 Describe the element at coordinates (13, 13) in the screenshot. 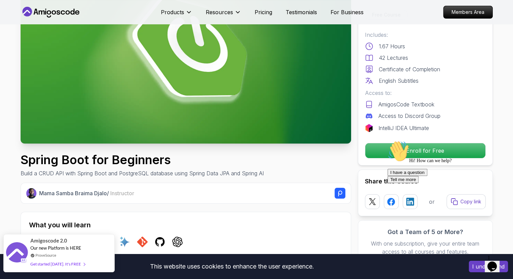

I see `img: :wave:` at that location.